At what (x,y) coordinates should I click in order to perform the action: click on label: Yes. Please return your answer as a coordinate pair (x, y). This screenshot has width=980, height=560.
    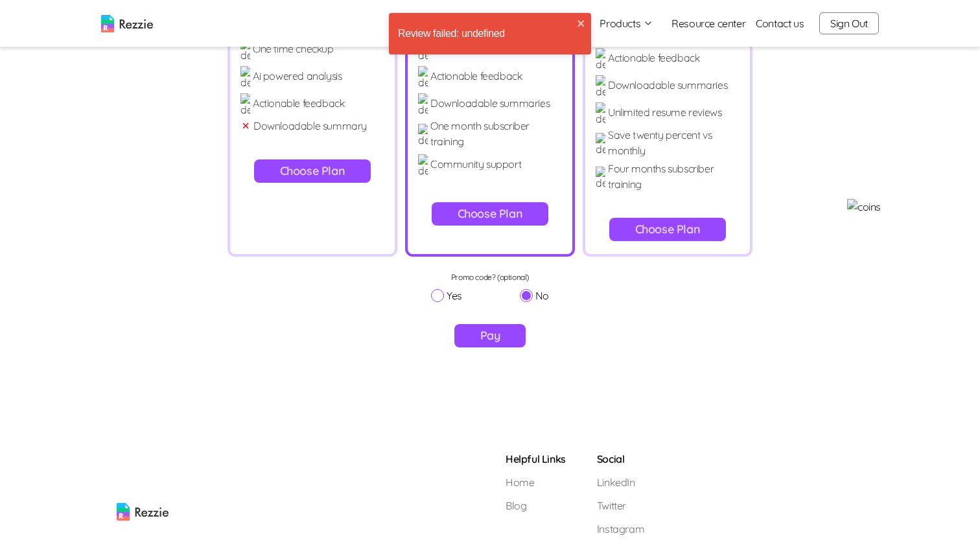
    Looking at the image, I should click on (447, 295).